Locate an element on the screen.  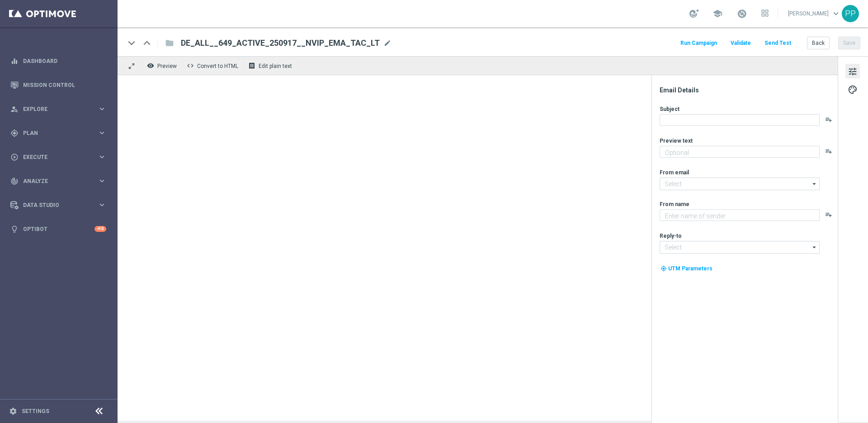
button: my_location UTM Parameters is located at coordinates (686, 268).